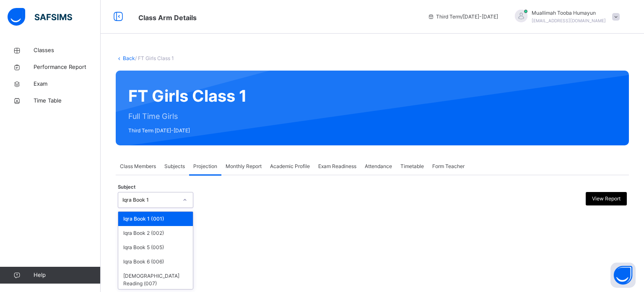  I want to click on span: Time Table, so click(67, 101).